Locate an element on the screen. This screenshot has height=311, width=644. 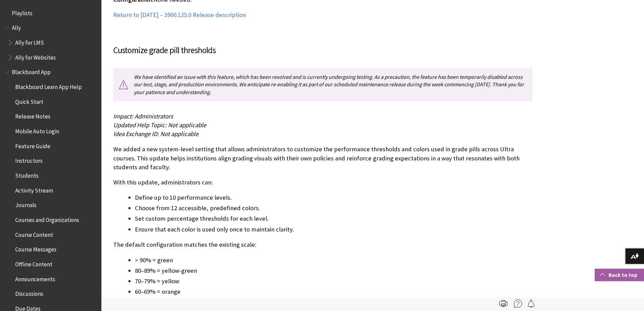
span: Feature Guide is located at coordinates (33, 145).